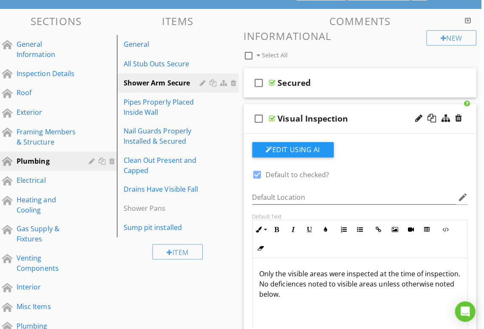 This screenshot has height=329, width=484. I want to click on div: Item, so click(179, 251).